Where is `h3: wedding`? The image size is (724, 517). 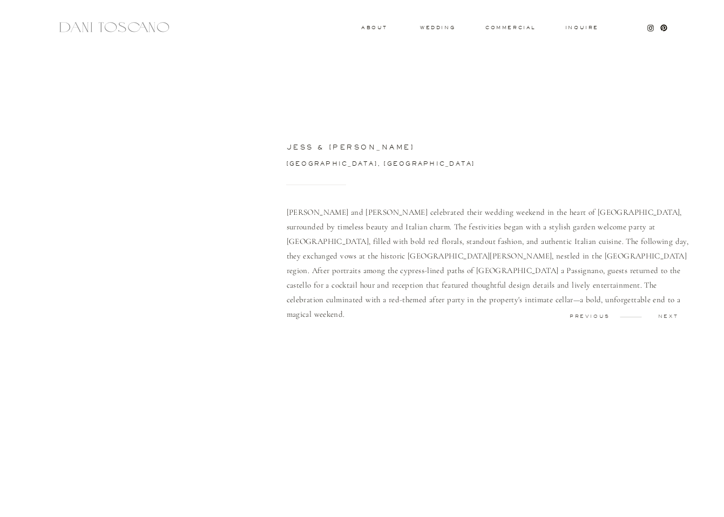
h3: wedding is located at coordinates (437, 27).